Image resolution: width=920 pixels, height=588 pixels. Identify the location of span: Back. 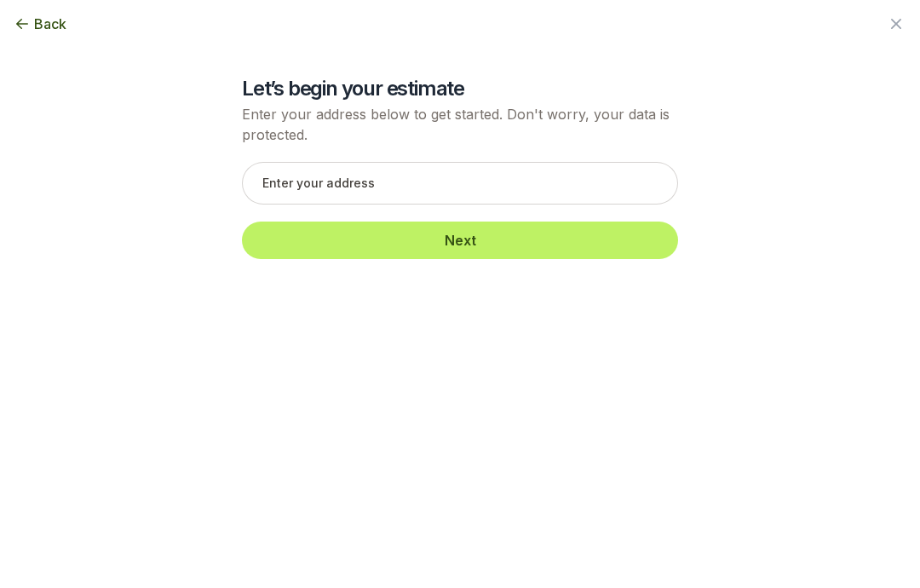
(51, 24).